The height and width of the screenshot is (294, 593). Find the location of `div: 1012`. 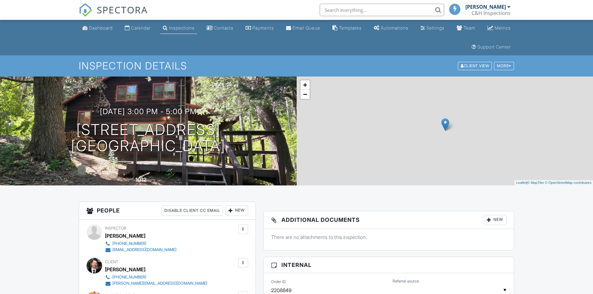

div: 1012 is located at coordinates (141, 179).